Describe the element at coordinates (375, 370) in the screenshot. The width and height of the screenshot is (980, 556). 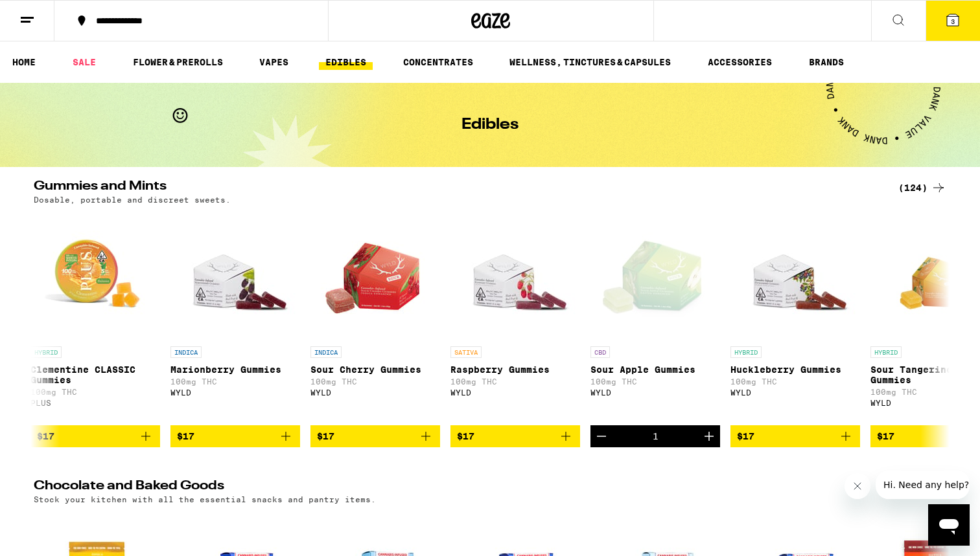
I see `p: Sour Cherry Gummies` at that location.